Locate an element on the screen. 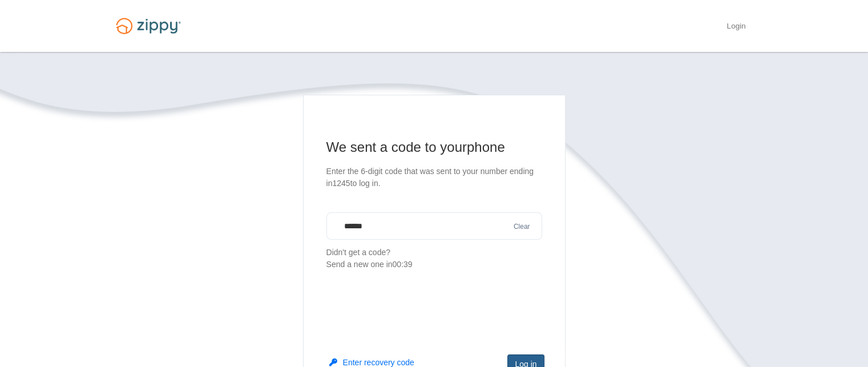 This screenshot has width=868, height=367. div: Send a new one in 00:39 is located at coordinates (434, 264).